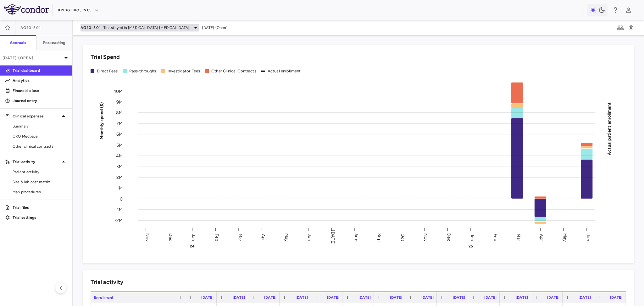 The image size is (644, 306). I want to click on span: Summary, so click(40, 126).